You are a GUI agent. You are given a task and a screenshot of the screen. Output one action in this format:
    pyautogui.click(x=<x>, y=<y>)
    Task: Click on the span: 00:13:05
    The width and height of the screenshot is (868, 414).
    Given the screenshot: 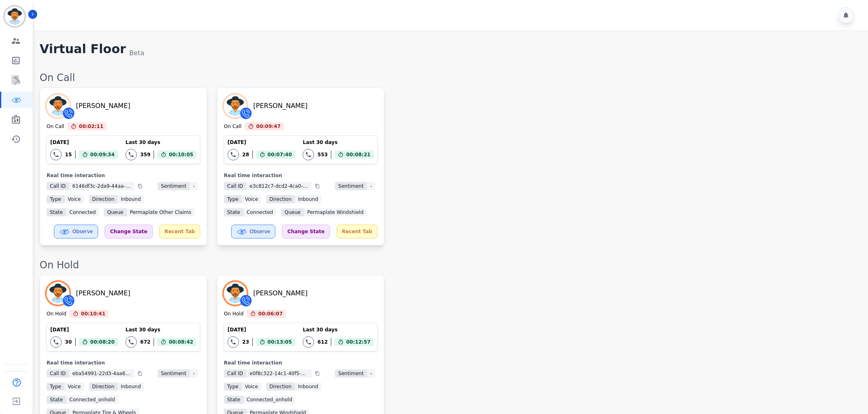 What is the action you would take?
    pyautogui.click(x=280, y=342)
    